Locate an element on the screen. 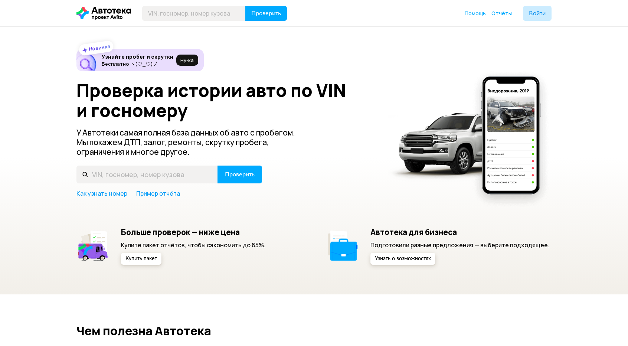 The width and height of the screenshot is (628, 346). h6: Узнайте пробег и скрутки is located at coordinates (137, 57).